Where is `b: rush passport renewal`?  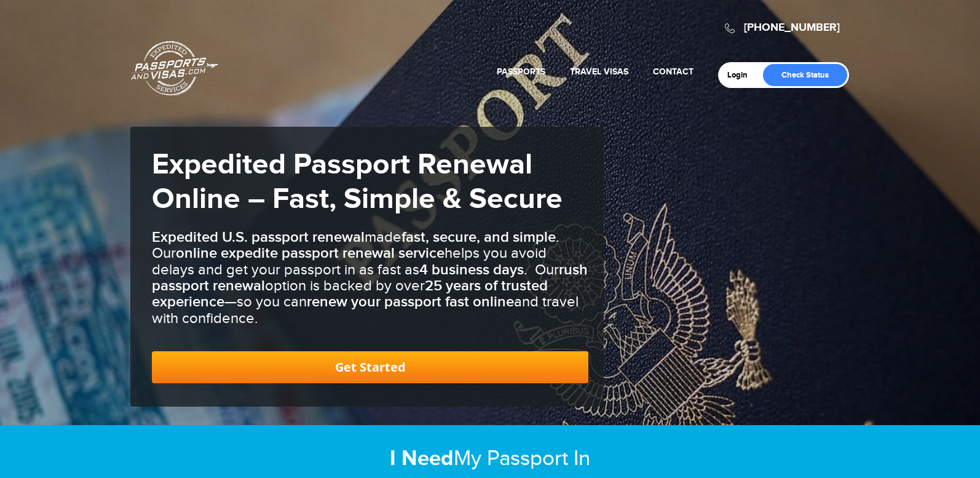 b: rush passport renewal is located at coordinates (369, 278).